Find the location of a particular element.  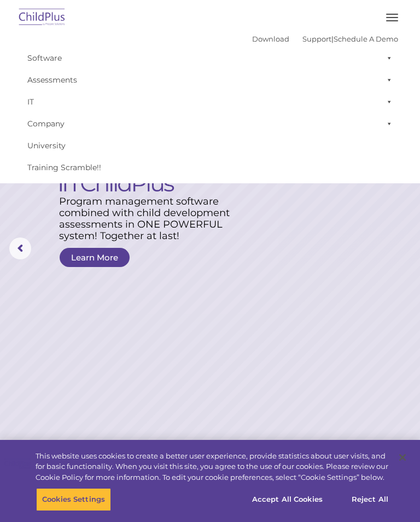

button: Reject All is located at coordinates (370, 499).